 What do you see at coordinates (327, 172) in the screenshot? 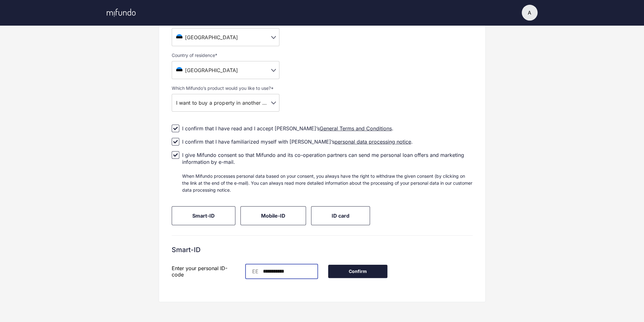
I see `div: I give Mifundo consent so that Mifundo and its co-operation partners can send me personal loan of...` at bounding box center [327, 172].